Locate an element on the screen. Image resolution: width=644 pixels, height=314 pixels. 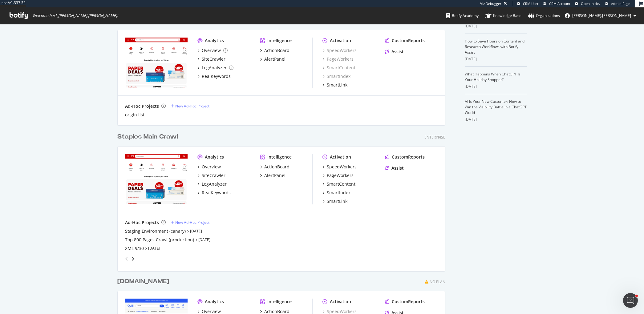
a: origin list is located at coordinates (135, 115).